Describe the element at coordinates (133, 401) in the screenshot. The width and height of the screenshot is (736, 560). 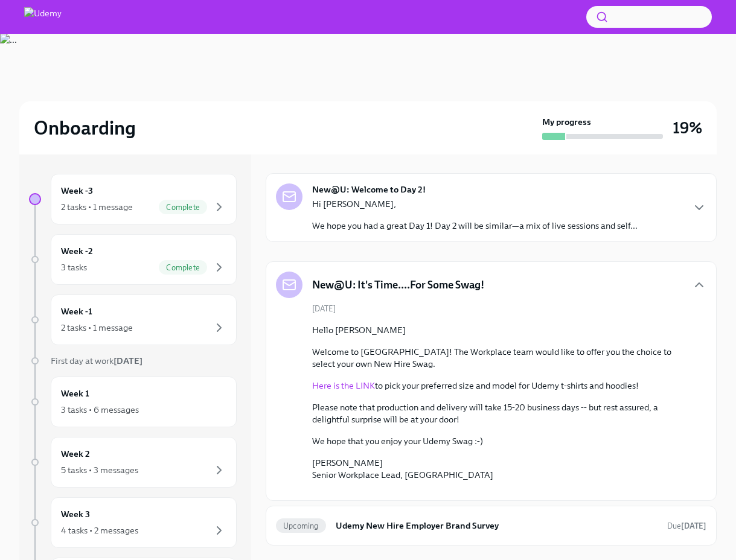
I see `a: Week 13 tasks • 6 messages` at that location.